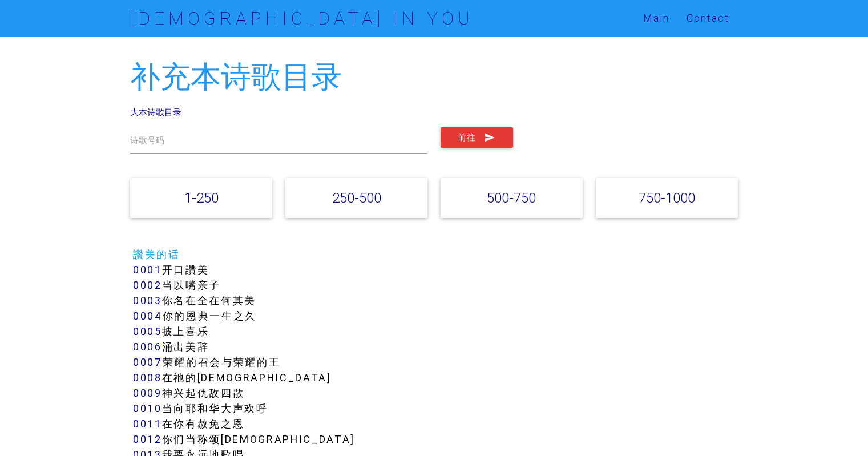 This screenshot has height=456, width=868. I want to click on a: 讚美的话, so click(156, 254).